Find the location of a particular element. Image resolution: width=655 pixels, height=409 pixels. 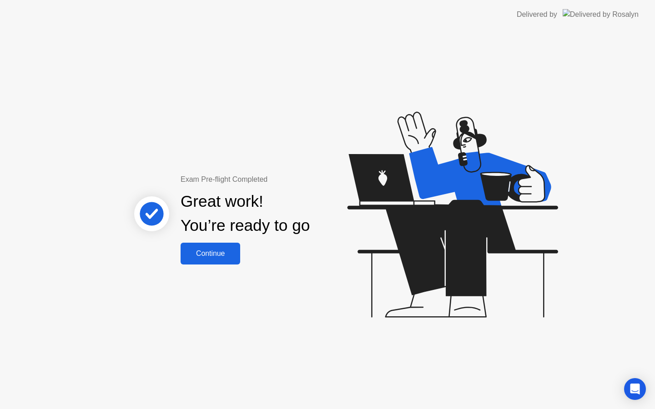

img: Delivered by Rosalyn is located at coordinates (600, 14).